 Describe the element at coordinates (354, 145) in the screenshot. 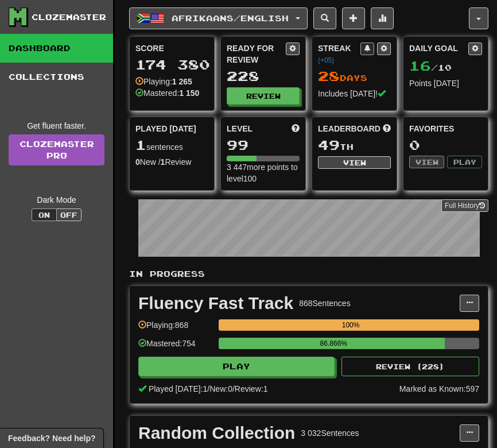

I see `div: th` at that location.